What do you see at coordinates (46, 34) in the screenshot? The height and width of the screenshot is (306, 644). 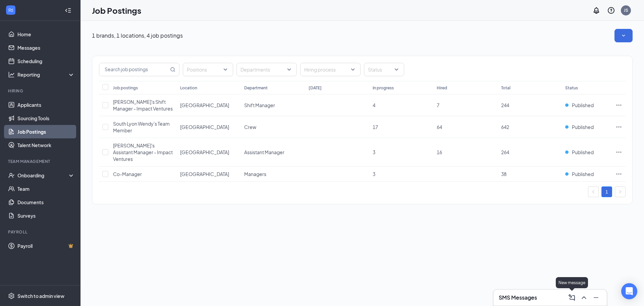 I see `a: Home` at bounding box center [46, 34].